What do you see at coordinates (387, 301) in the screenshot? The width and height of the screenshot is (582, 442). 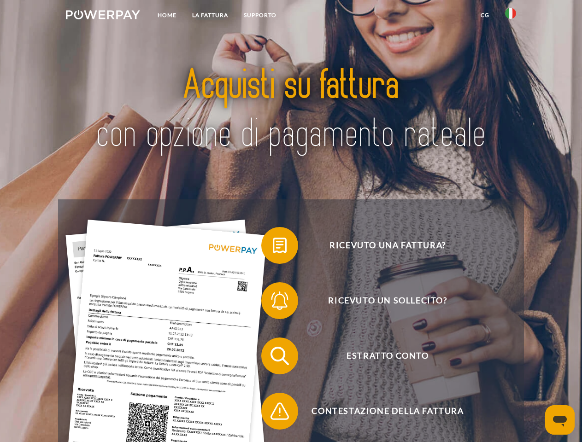 I see `span: Ricevuto un sollecito?` at bounding box center [387, 301].